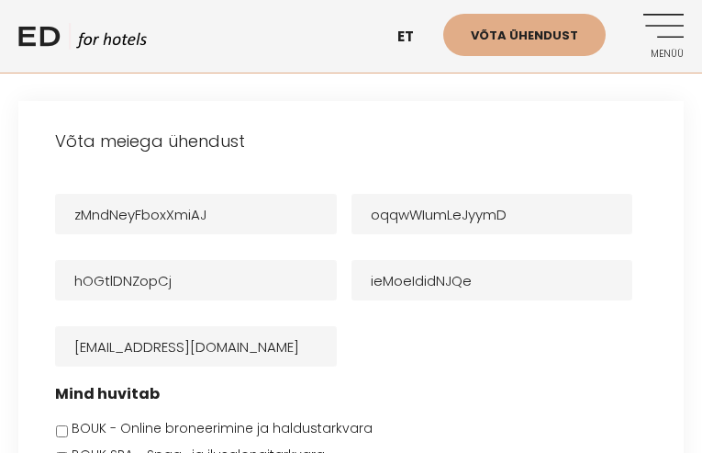 This screenshot has width=702, height=453. What do you see at coordinates (222, 428) in the screenshot?
I see `label: BOUK - Online broneerimine ja haldustarkvara` at bounding box center [222, 428].